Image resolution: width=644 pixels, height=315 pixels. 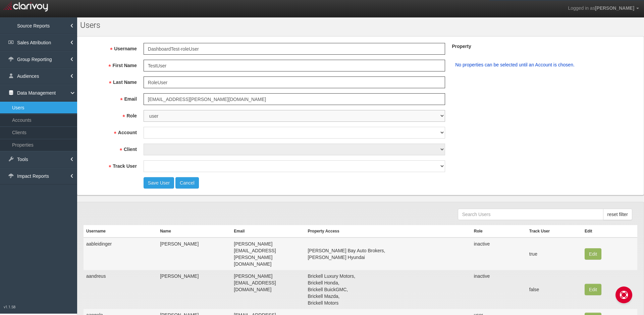 What do you see at coordinates (268, 231) in the screenshot?
I see `th: Email` at bounding box center [268, 231].